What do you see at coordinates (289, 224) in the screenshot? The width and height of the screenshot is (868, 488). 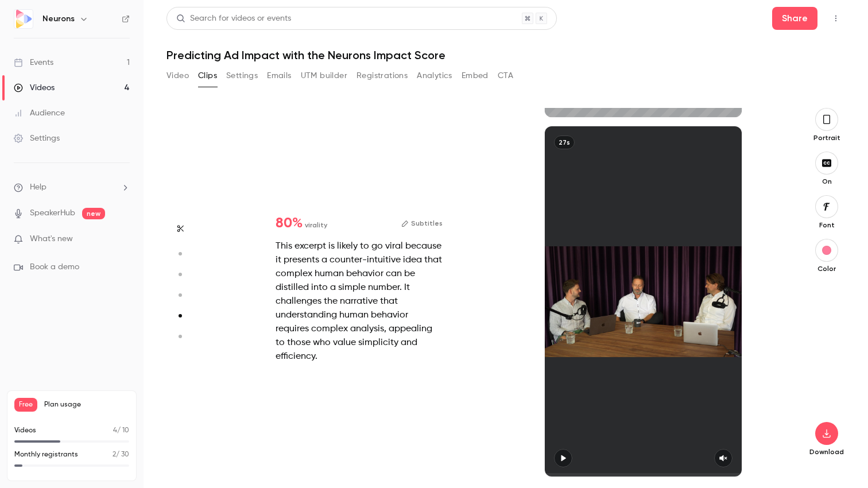 I see `span: 80 %` at bounding box center [289, 224].